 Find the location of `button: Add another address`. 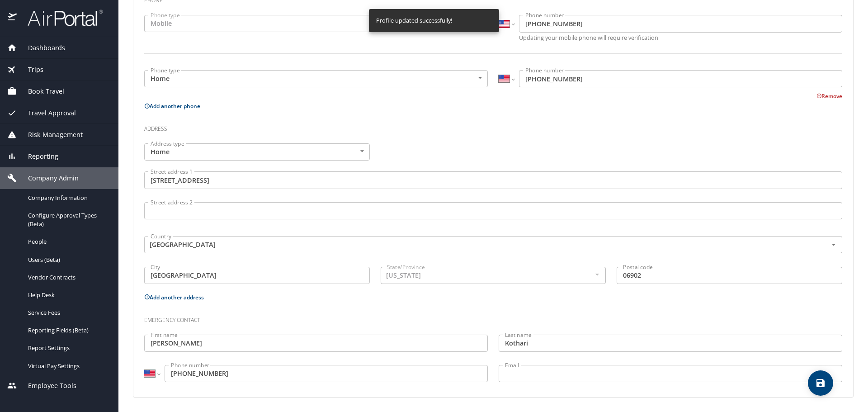

button: Add another address is located at coordinates (174, 297).